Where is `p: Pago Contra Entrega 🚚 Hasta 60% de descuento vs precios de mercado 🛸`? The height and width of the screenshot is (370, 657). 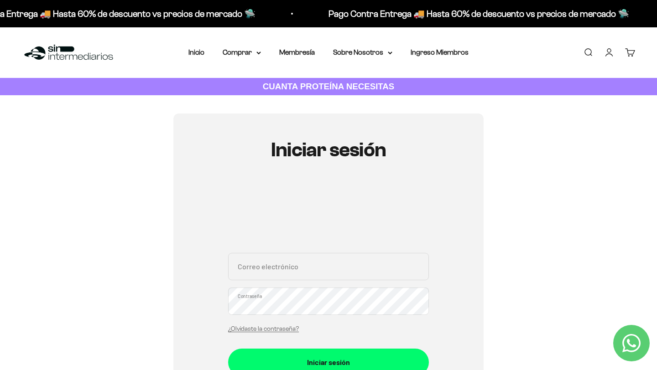 p: Pago Contra Entrega 🚚 Hasta 60% de descuento vs precios de mercado 🛸 is located at coordinates (479, 14).